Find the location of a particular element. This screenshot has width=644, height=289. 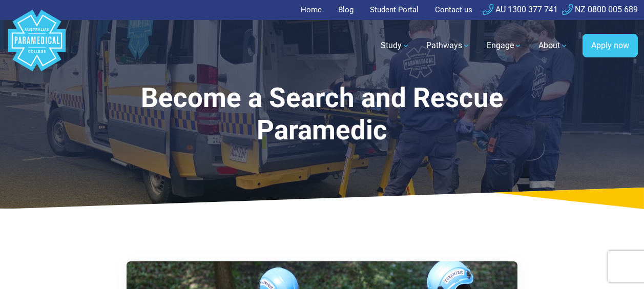

a: Study is located at coordinates (395, 45).